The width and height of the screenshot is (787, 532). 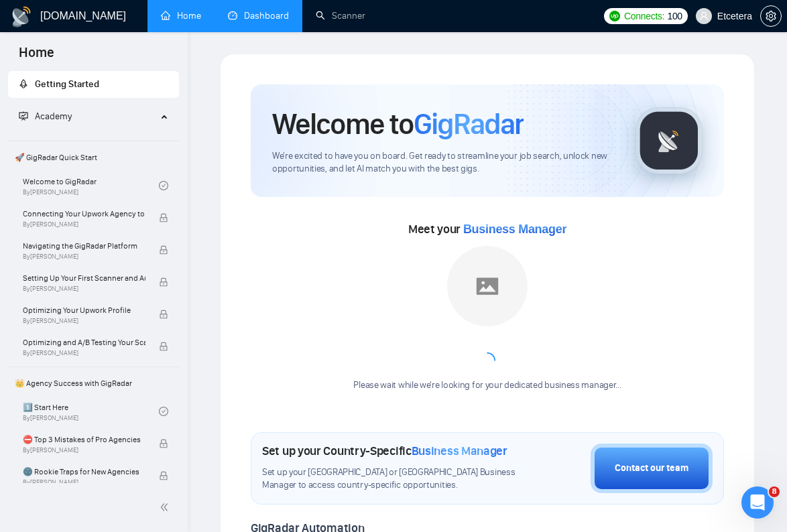 What do you see at coordinates (644, 16) in the screenshot?
I see `span: Connects:` at bounding box center [644, 16].